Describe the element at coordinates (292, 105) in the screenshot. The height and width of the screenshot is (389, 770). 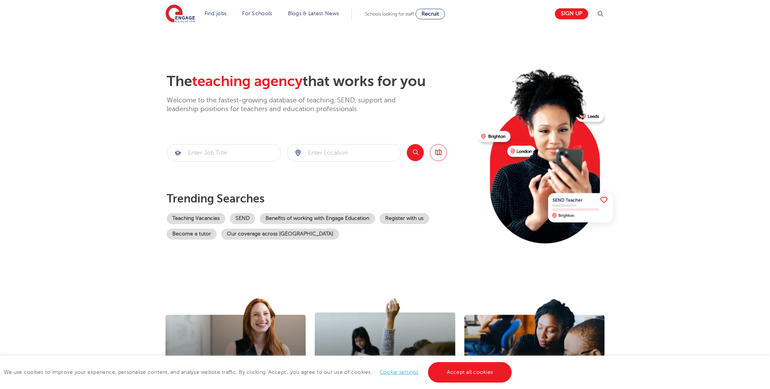
I see `p: Welcome to the fastest-growing database of teaching, SEND, support and leadership positions for t...` at that location.